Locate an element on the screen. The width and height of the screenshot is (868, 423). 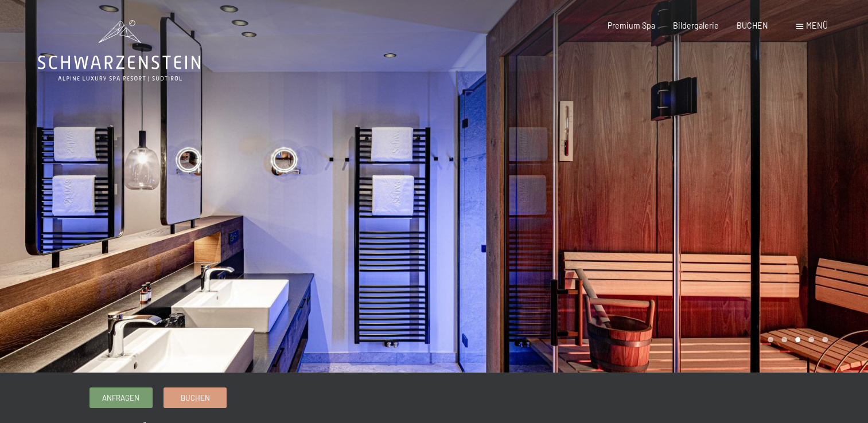
span: Anfragen is located at coordinates (121, 398).